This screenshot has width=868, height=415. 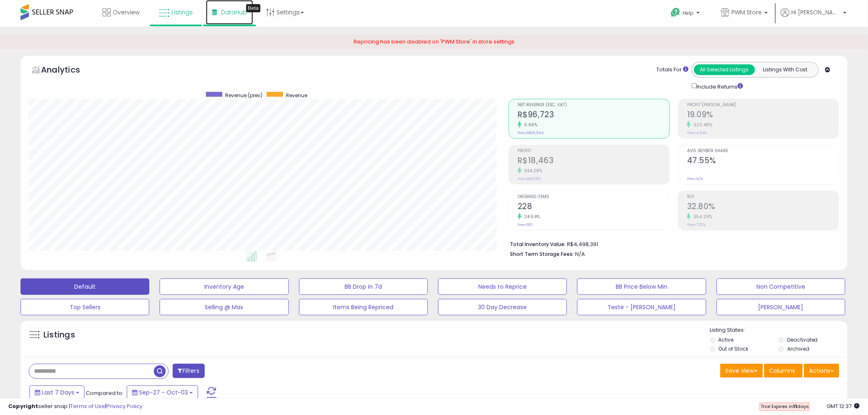 What do you see at coordinates (105, 393) in the screenshot?
I see `span: Compared to:` at bounding box center [105, 393].